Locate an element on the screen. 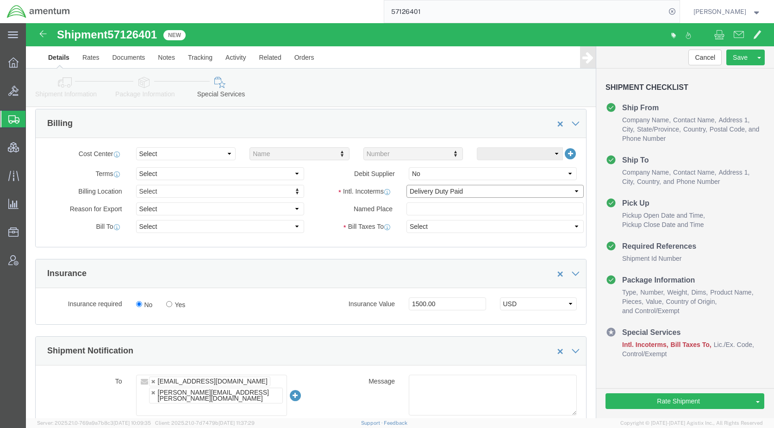 The height and width of the screenshot is (428, 774). a: Feedback is located at coordinates (395, 423).